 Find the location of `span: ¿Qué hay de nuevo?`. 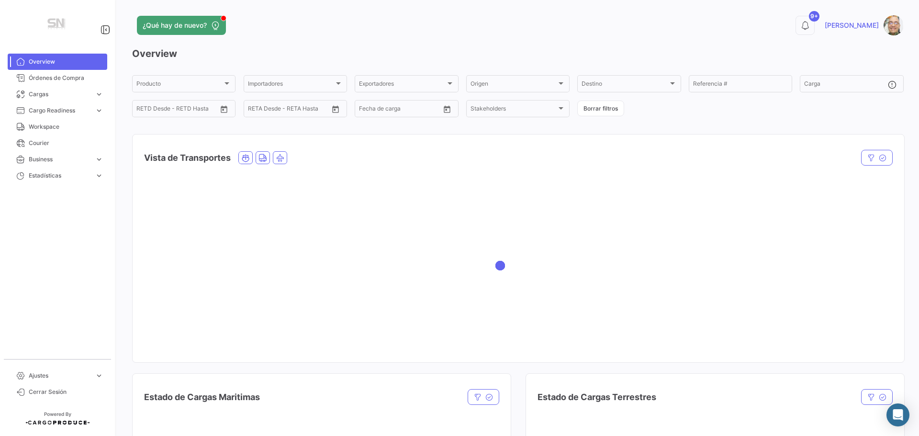

span: ¿Qué hay de nuevo? is located at coordinates (175, 25).